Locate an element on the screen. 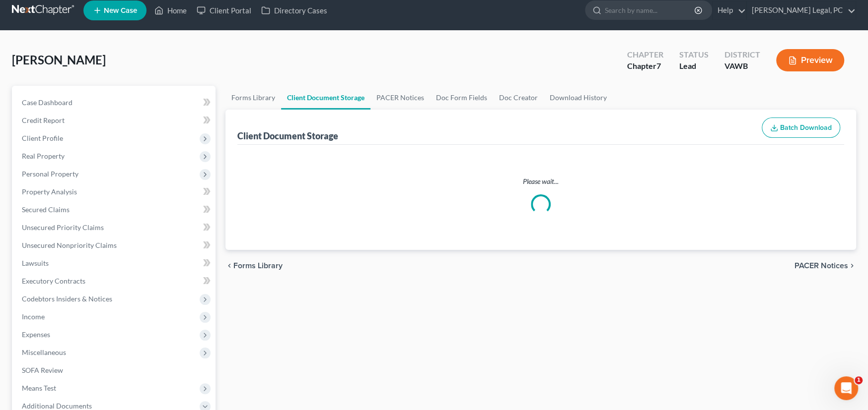  span: PACER Notices is located at coordinates (821, 266).